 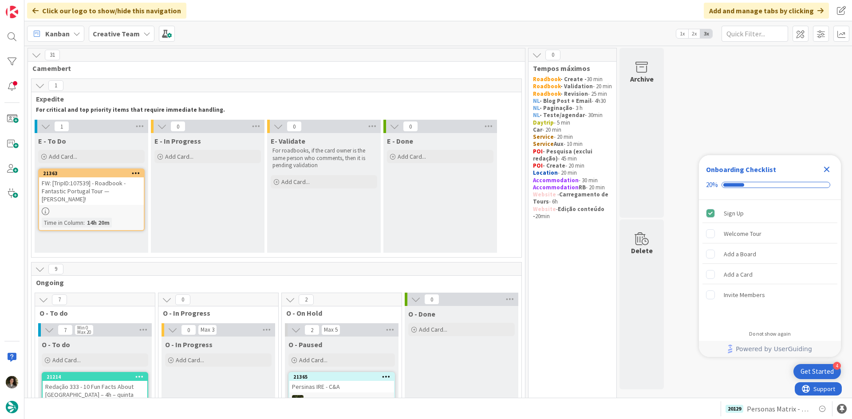 What do you see at coordinates (682, 34) in the screenshot?
I see `span: 1x` at bounding box center [682, 34].